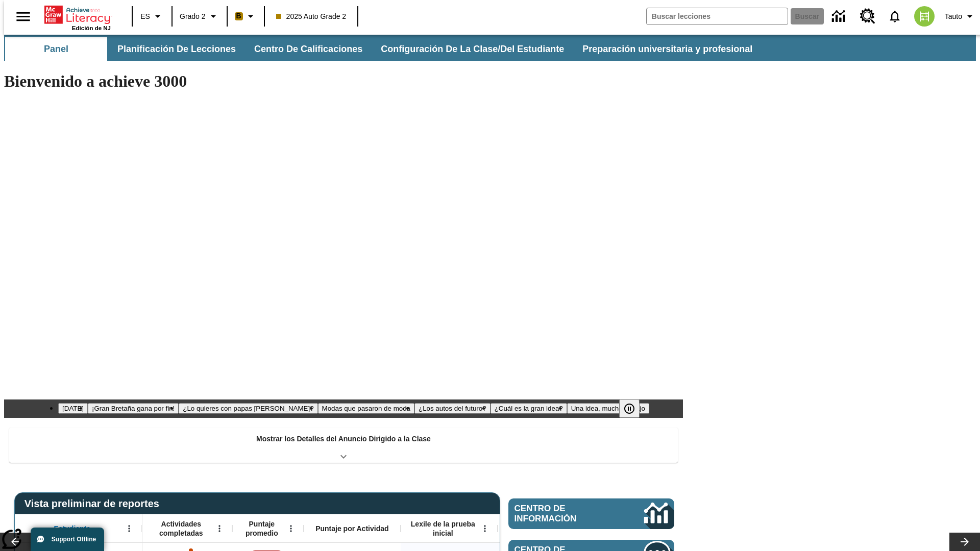 This screenshot has width=980, height=551. What do you see at coordinates (344, 445) in the screenshot?
I see `div: Mostrar los Detalles del Anuncio Dirigido a la Clase` at bounding box center [344, 445].